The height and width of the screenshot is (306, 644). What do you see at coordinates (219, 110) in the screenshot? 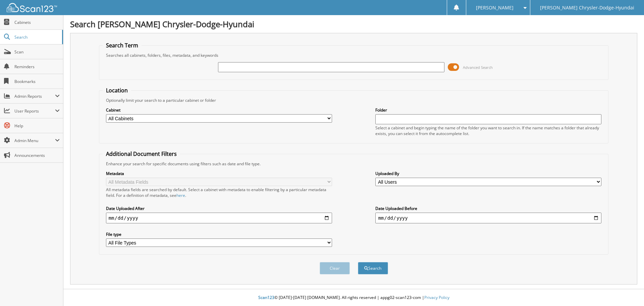
I see `label: Cabinet` at bounding box center [219, 110].